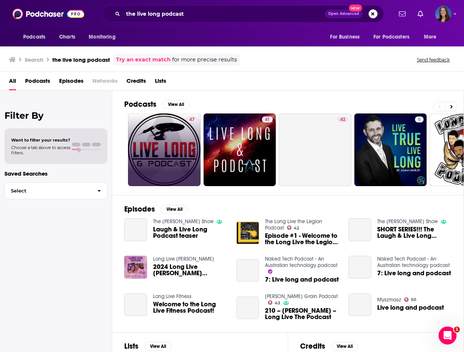 The image size is (464, 352). Describe the element at coordinates (140, 104) in the screenshot. I see `h2: Podcasts` at that location.